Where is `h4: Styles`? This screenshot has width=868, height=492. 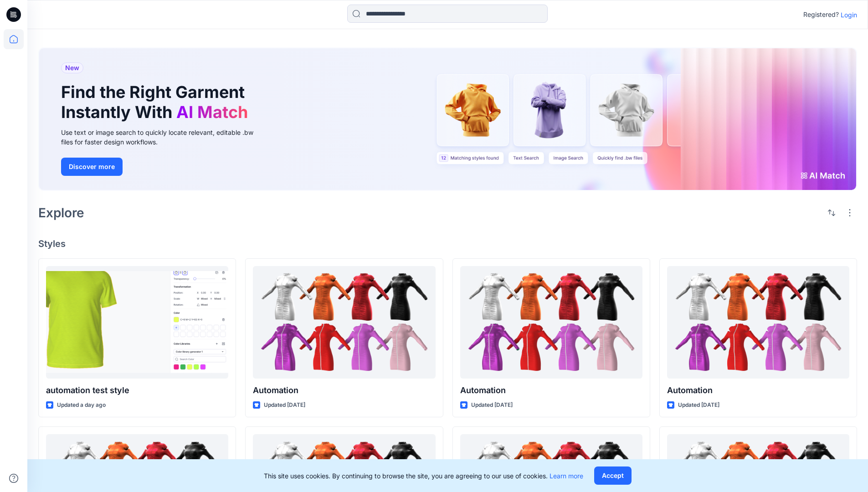
h4: Styles is located at coordinates (448, 244).